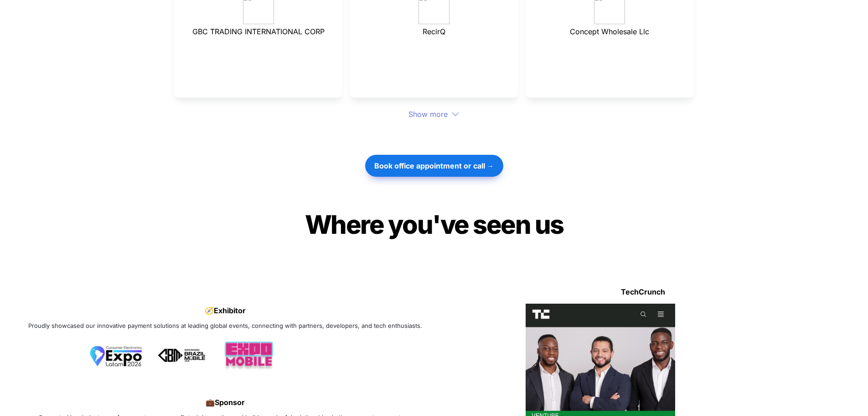  I want to click on strong: Sponsor, so click(230, 402).